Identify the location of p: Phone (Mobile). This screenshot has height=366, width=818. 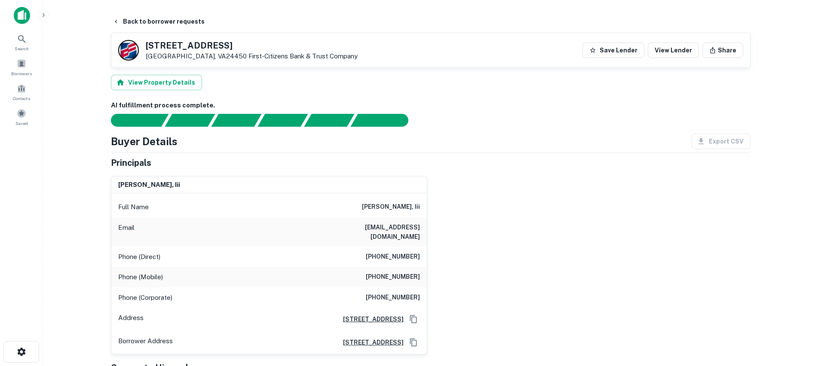
(141, 277).